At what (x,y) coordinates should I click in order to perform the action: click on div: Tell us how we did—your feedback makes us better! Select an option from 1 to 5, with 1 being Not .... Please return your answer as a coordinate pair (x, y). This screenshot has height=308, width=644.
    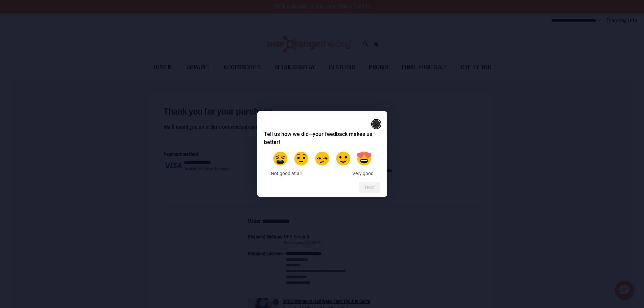
    Looking at the image, I should click on (322, 163).